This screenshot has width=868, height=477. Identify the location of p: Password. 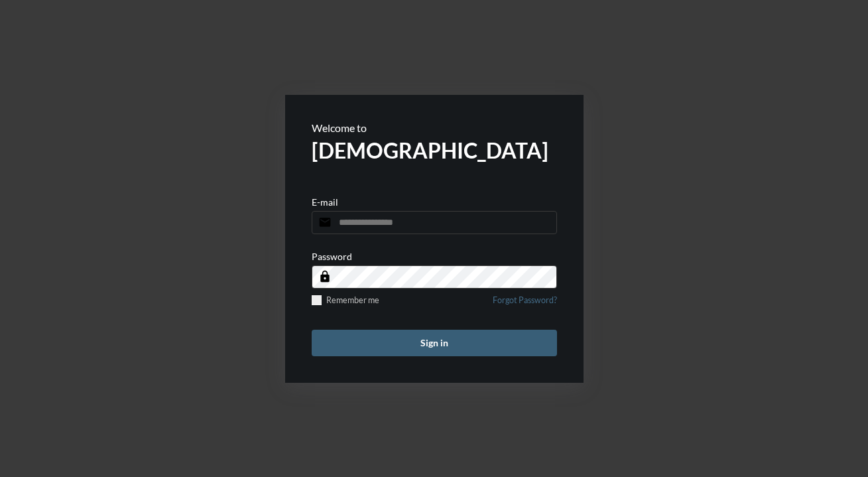
(332, 256).